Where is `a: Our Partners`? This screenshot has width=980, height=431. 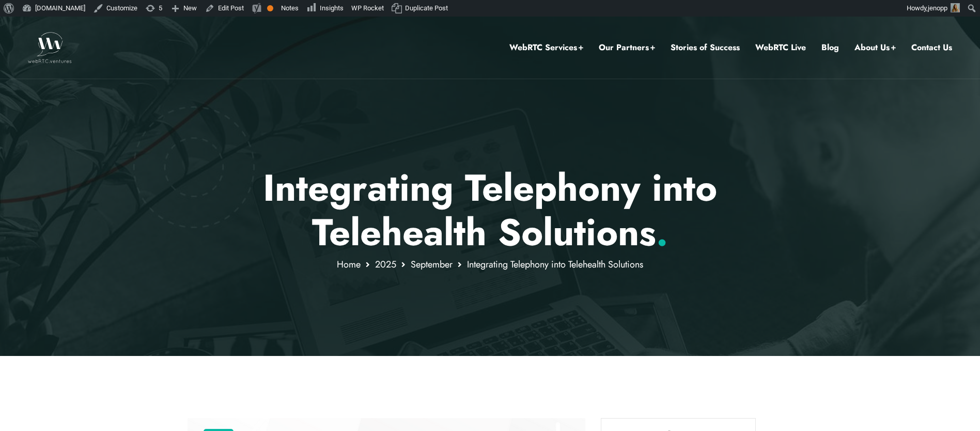
a: Our Partners is located at coordinates (627, 48).